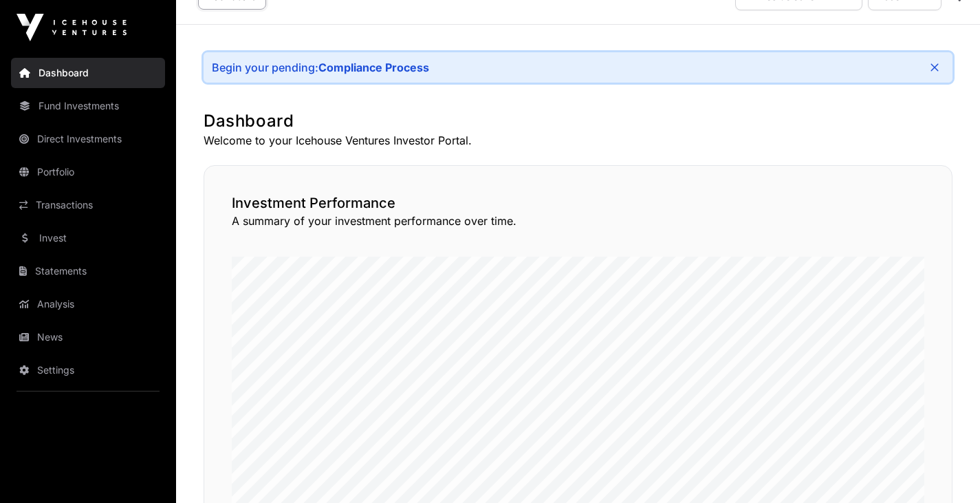 The image size is (980, 503). Describe the element at coordinates (88, 337) in the screenshot. I see `a: News` at that location.